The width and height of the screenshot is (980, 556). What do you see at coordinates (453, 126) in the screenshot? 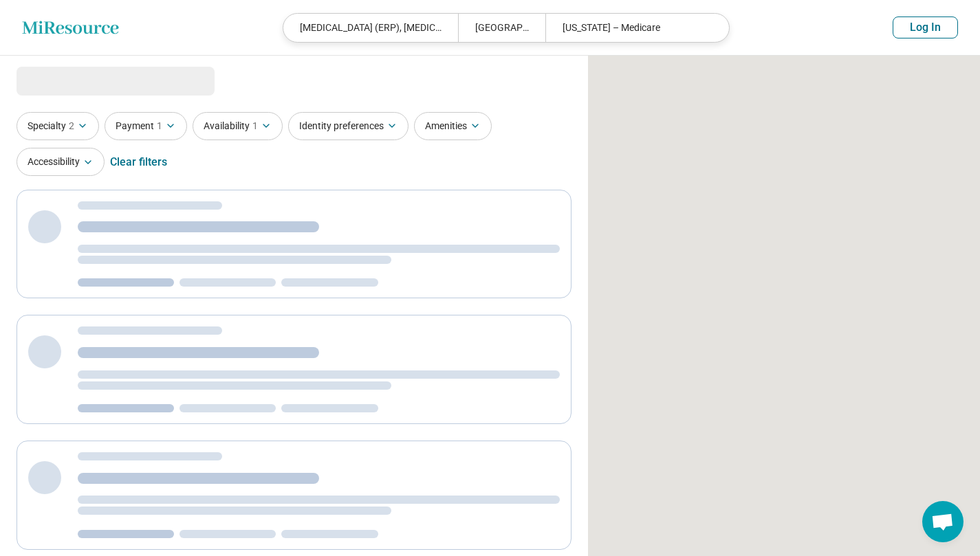
I see `button: Amenities` at bounding box center [453, 126].